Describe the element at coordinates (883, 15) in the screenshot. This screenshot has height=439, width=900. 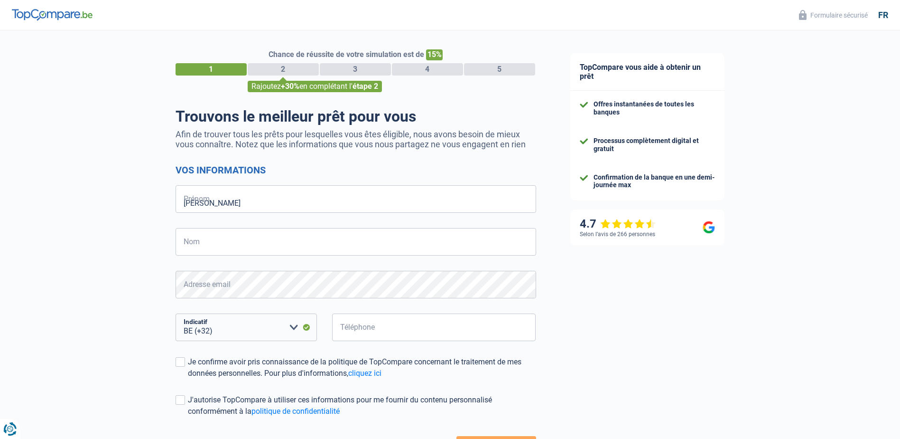
I see `div: fr` at that location.